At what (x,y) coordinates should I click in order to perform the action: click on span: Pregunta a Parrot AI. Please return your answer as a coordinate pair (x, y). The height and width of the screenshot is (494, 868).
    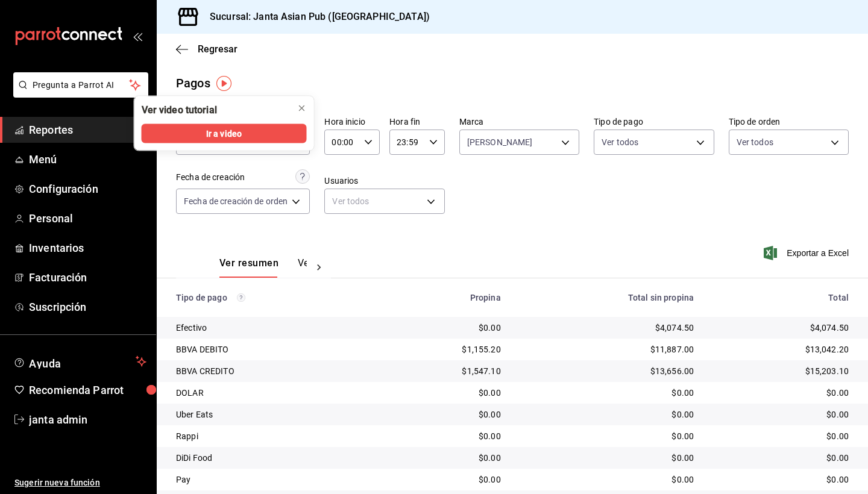
    Looking at the image, I should click on (81, 85).